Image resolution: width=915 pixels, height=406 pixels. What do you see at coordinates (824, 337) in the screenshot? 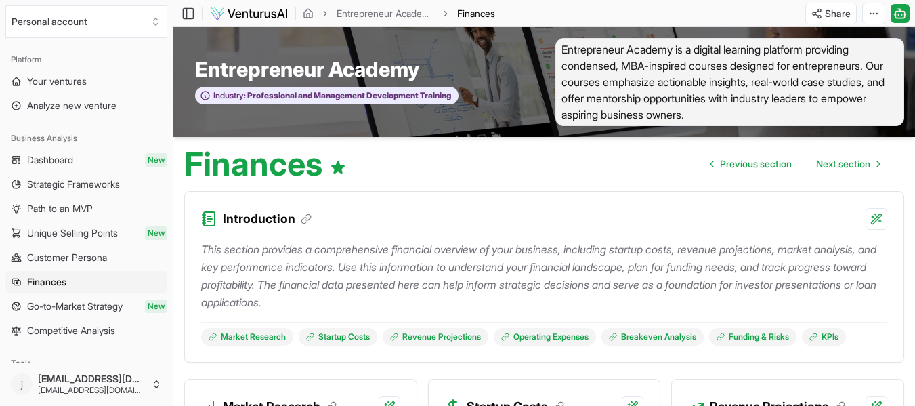
I see `a: KPIs` at bounding box center [824, 337].